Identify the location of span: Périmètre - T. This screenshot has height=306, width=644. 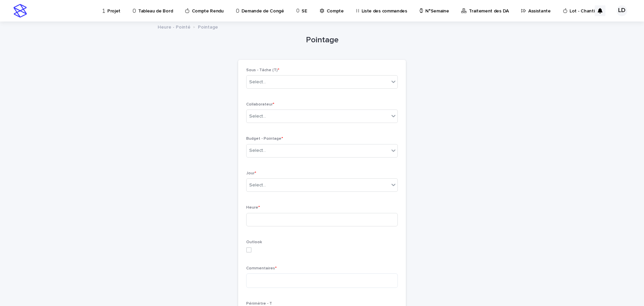
(259, 303).